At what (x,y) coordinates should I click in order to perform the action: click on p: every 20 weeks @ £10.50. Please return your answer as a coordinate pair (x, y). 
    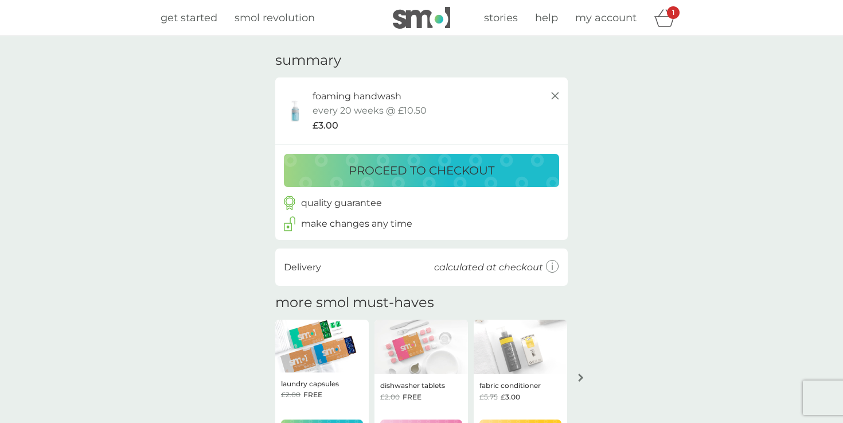
    Looking at the image, I should click on (370, 111).